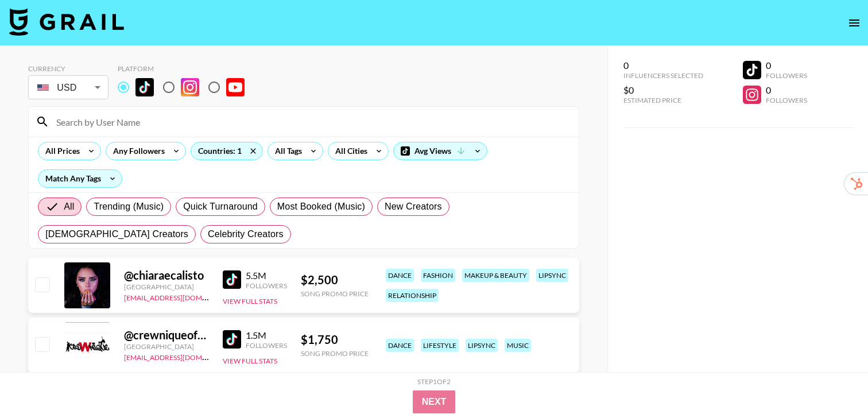 This screenshot has height=418, width=868. What do you see at coordinates (439, 345) in the screenshot?
I see `div: lifestyle` at bounding box center [439, 345].